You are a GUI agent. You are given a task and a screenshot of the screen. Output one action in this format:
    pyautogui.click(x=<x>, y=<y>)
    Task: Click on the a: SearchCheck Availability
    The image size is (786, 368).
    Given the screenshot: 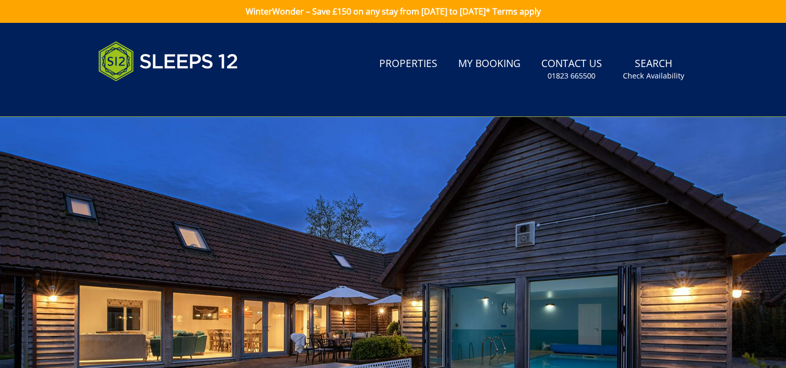 What is the action you would take?
    pyautogui.click(x=653, y=69)
    